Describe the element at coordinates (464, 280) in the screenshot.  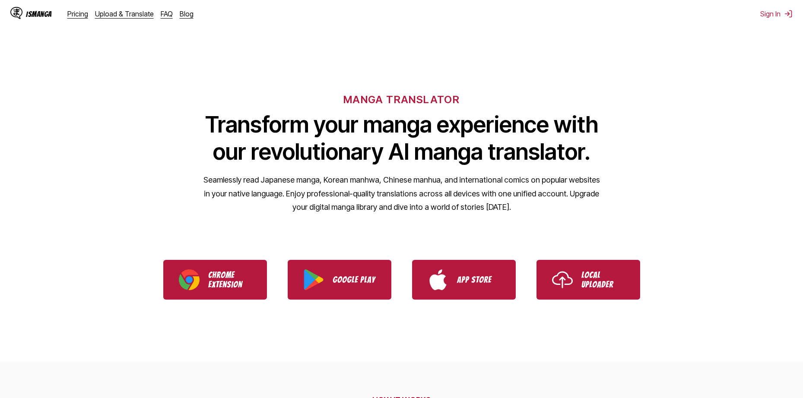
I see `a: Download IsManga from App Store` at that location.